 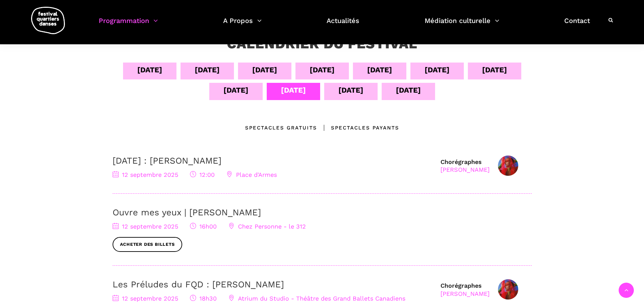 I want to click on img: logo-fqd-med, so click(x=48, y=20).